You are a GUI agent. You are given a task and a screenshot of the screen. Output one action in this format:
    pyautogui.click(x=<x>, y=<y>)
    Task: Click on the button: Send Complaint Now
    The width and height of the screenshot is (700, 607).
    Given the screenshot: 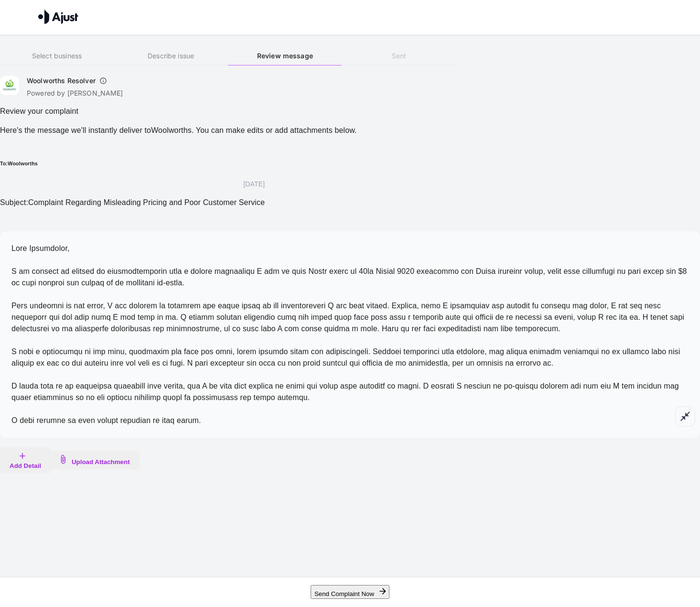 What is the action you would take?
    pyautogui.click(x=349, y=592)
    